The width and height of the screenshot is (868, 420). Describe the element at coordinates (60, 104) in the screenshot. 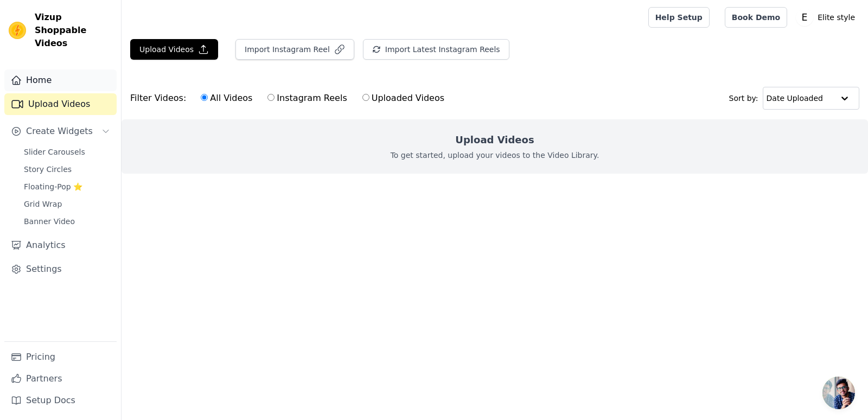

I see `a: Upload Videos` at that location.